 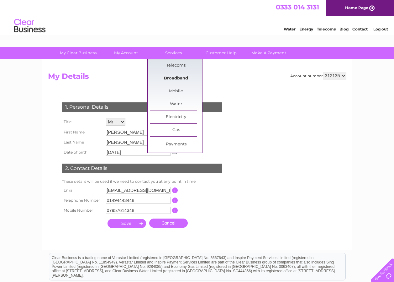 I want to click on div: Account number, so click(x=318, y=76).